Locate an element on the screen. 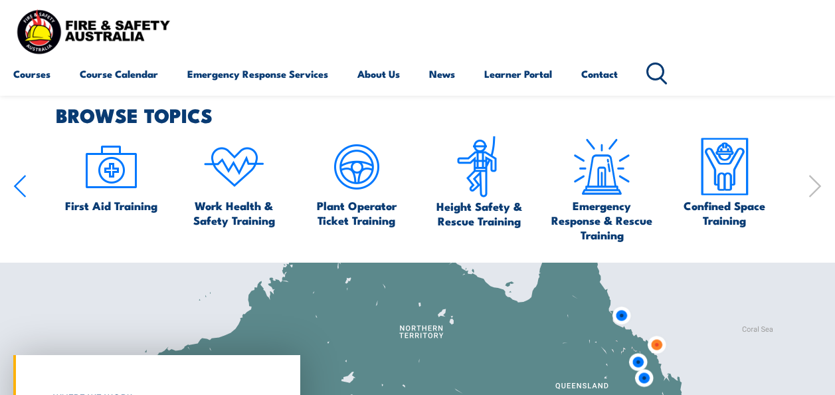  span: Height Safety & Rescue Training is located at coordinates (480, 213).